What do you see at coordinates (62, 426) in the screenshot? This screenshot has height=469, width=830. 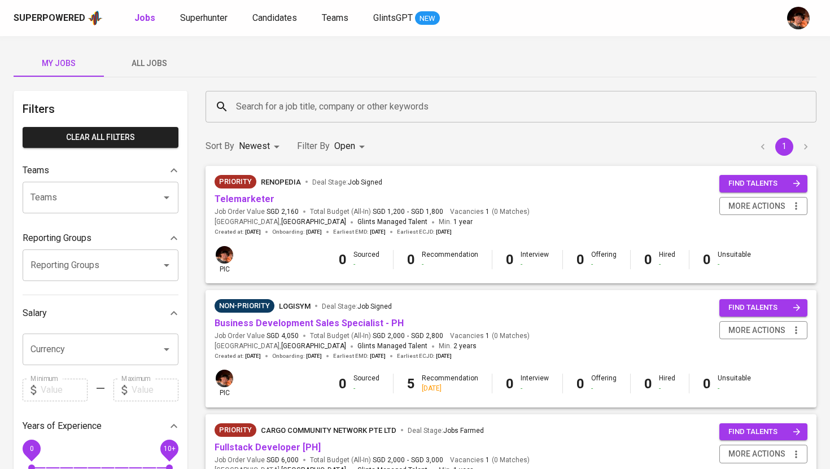 I see `p: Years of Experience` at bounding box center [62, 426].